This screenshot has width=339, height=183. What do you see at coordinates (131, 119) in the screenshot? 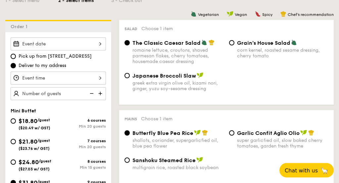
I see `span: Mains` at bounding box center [131, 119].